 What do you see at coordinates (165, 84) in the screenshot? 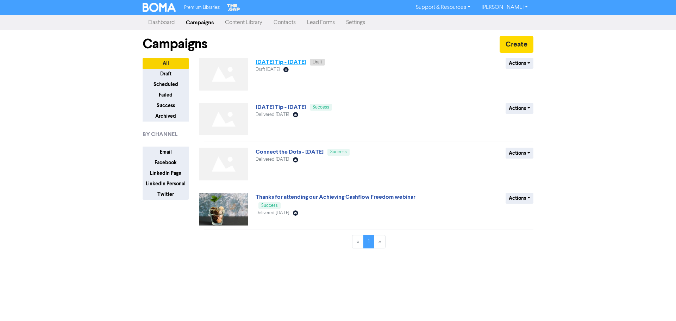
I see `button: Scheduled` at bounding box center [165, 84].